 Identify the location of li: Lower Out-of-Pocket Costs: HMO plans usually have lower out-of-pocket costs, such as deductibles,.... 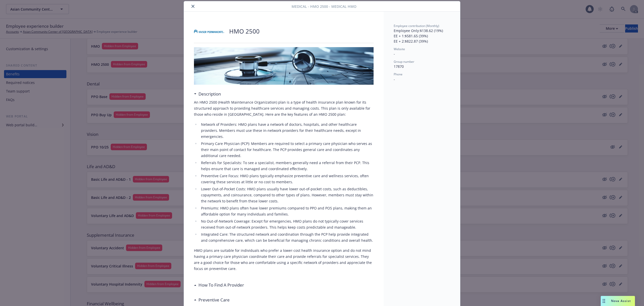
(287, 195).